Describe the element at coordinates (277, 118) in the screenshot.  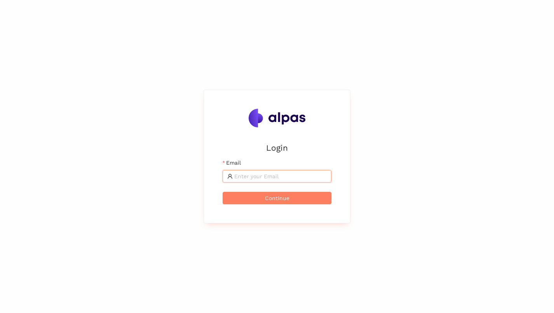
I see `img: Alpas.ai Logo` at that location.